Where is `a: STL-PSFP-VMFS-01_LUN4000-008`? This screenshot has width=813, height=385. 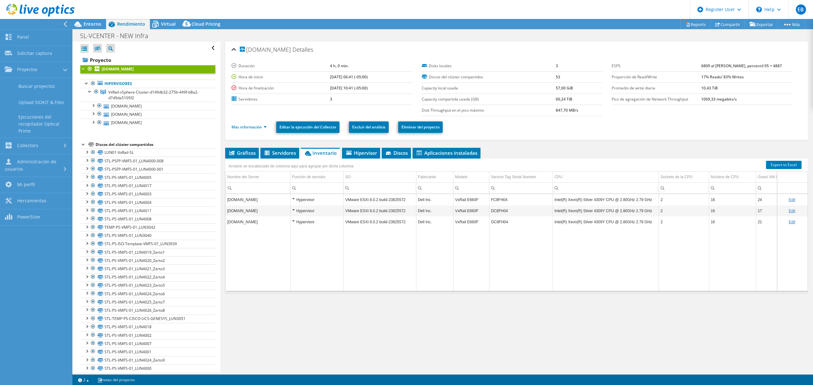 a: STL-PSFP-VMFS-01_LUN4000-008 is located at coordinates (148, 161).